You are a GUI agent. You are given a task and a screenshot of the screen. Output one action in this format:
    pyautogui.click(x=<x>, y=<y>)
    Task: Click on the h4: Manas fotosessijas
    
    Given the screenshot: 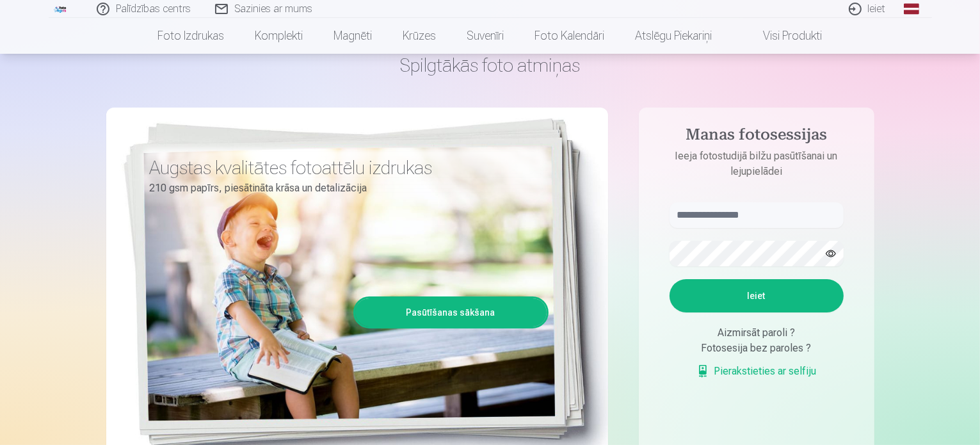 What is the action you would take?
    pyautogui.click(x=756, y=137)
    